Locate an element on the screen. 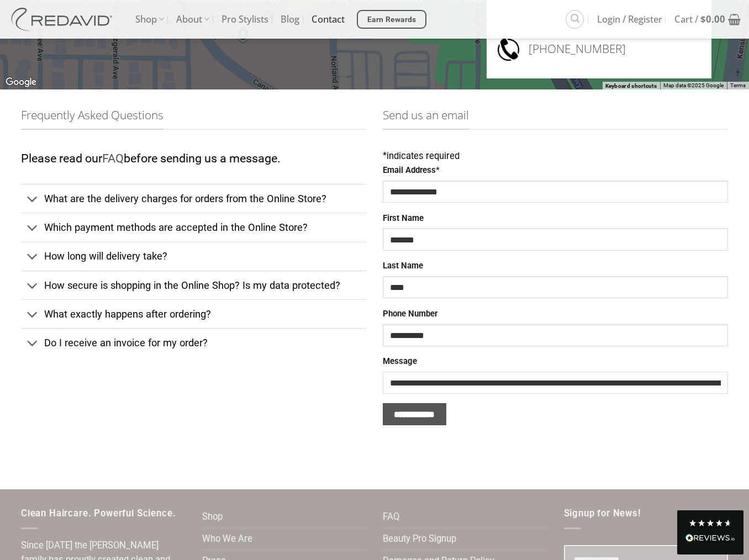 Image resolution: width=749 pixels, height=560 pixels. p: Please read our before sending us a message. is located at coordinates (194, 159).